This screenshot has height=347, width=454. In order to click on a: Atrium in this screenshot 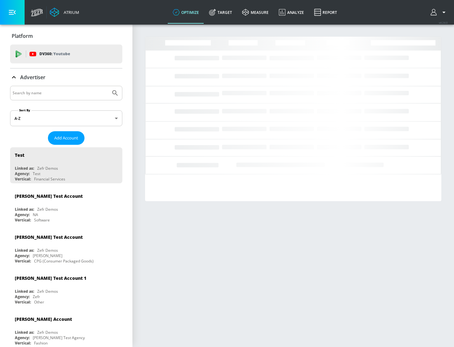, I will do `click(64, 12)`.